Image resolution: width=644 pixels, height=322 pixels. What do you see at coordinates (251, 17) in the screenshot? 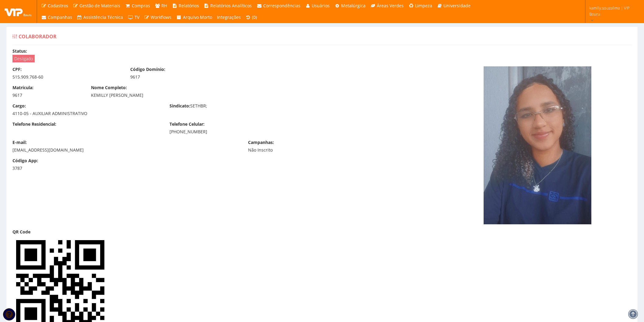
I see `a: (0)` at bounding box center [251, 17].